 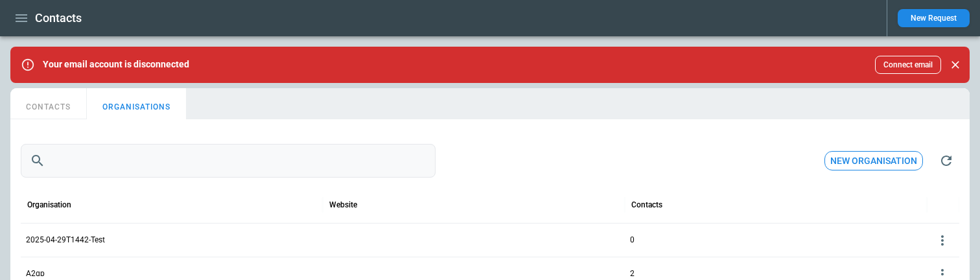 What do you see at coordinates (136, 104) in the screenshot?
I see `button: ORGANISATIONS` at bounding box center [136, 104].